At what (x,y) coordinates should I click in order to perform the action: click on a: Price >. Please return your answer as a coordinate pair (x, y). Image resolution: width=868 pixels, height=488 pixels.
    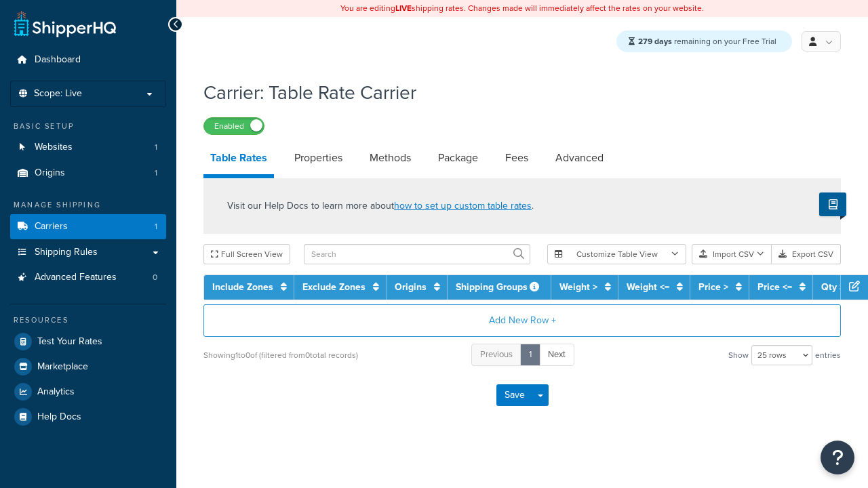
    Looking at the image, I should click on (713, 287).